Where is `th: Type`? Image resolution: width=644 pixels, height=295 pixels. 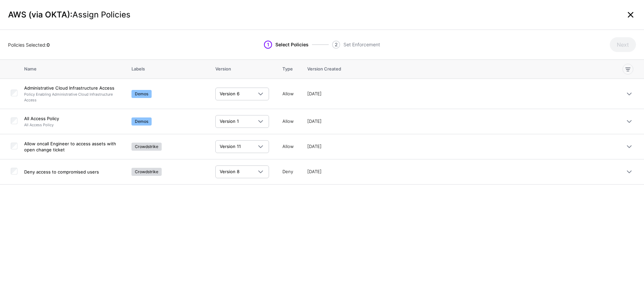 th: Type is located at coordinates (288, 69).